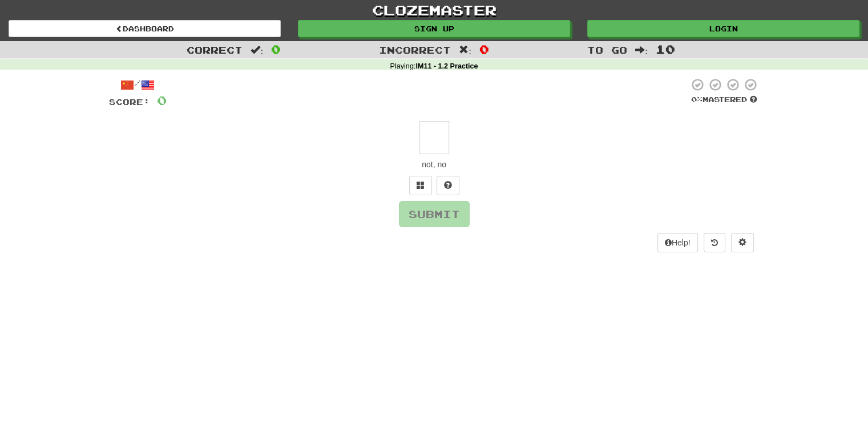  I want to click on a: Dashboard, so click(145, 28).